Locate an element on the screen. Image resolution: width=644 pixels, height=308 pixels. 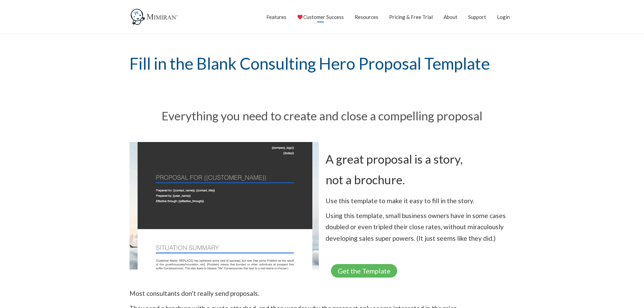
a: Support is located at coordinates (477, 17).